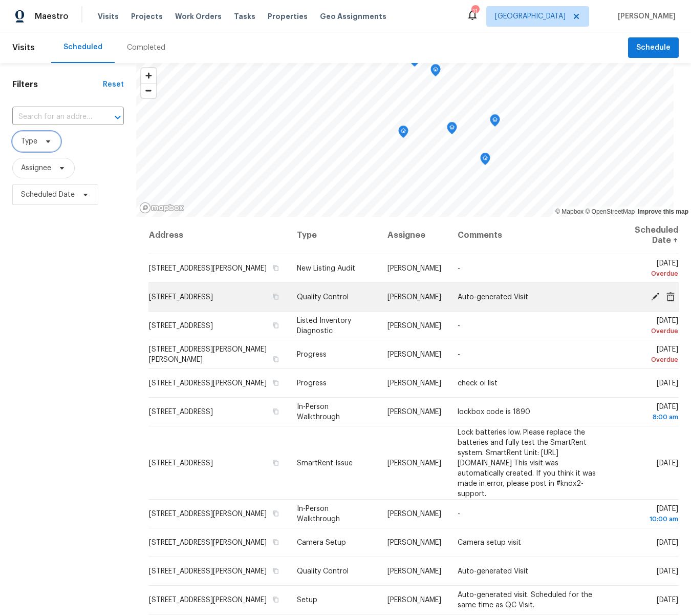  Describe the element at coordinates (653, 48) in the screenshot. I see `span: Schedule` at that location.